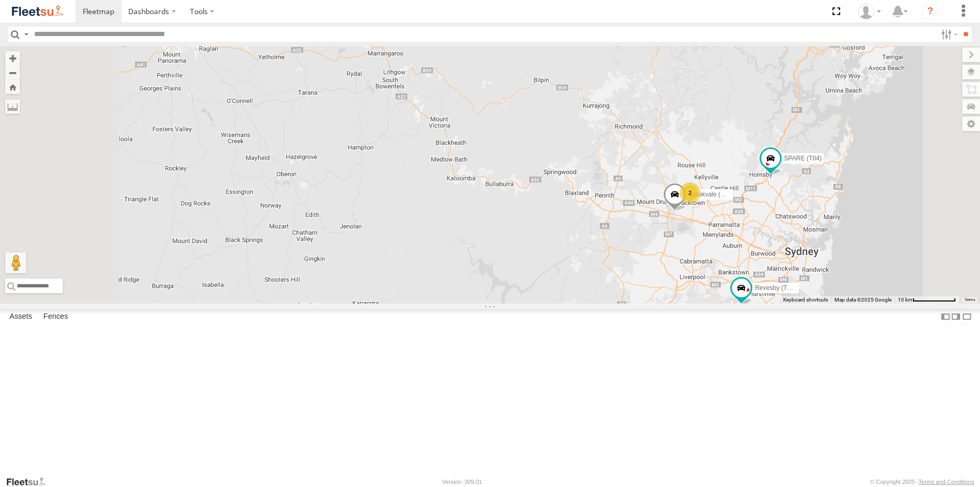 Image resolution: width=980 pixels, height=487 pixels. I want to click on label: Search Query, so click(26, 34).